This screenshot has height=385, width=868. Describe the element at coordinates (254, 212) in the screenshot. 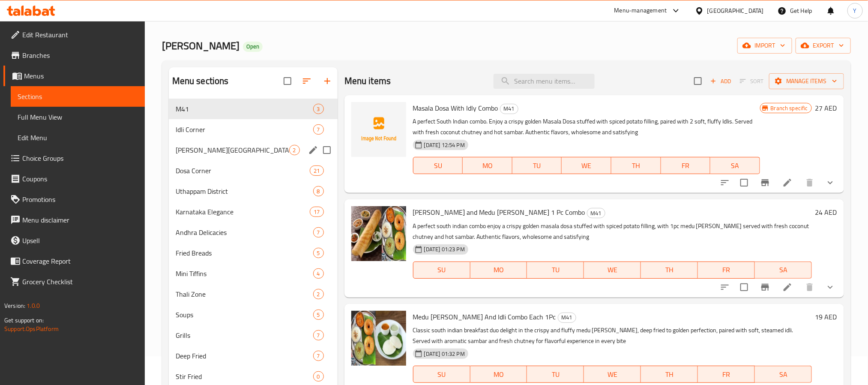

I see `div: Karnataka Elegance17` at that location.